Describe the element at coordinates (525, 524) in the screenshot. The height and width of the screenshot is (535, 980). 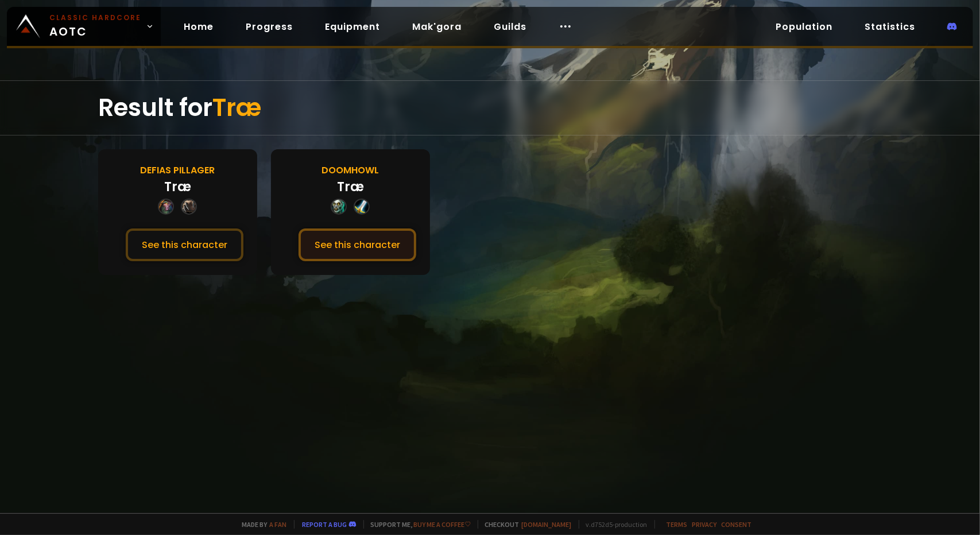
I see `span: Checkout` at that location.